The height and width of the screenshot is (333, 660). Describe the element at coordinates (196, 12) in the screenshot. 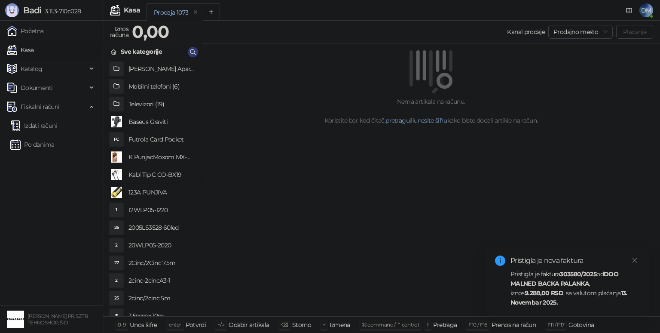

I see `button: remove` at that location.